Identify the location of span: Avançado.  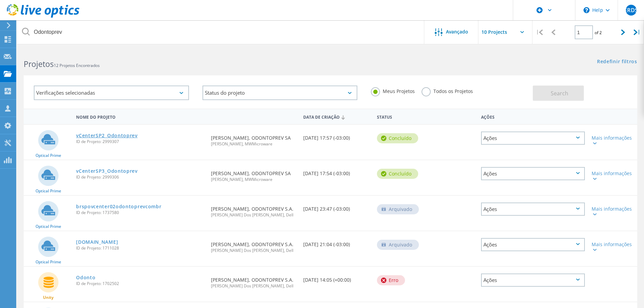
(457, 32).